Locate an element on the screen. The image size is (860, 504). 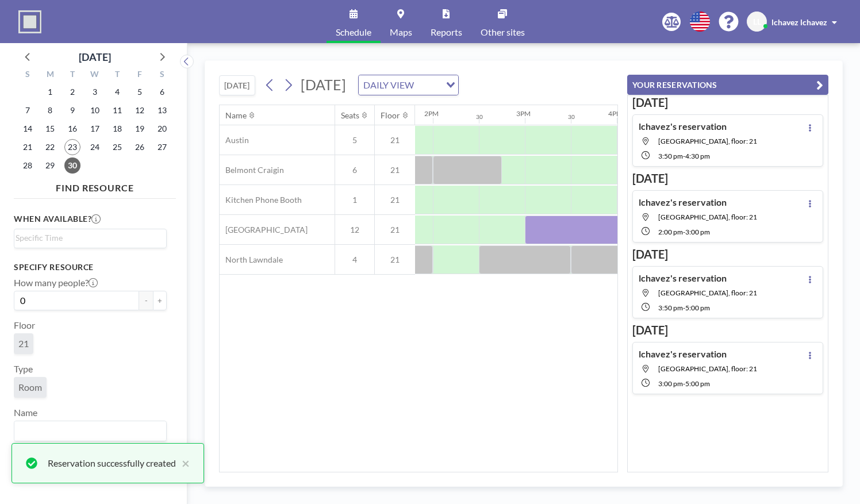
span: Saturday, September 6, 2025 is located at coordinates (162, 92).